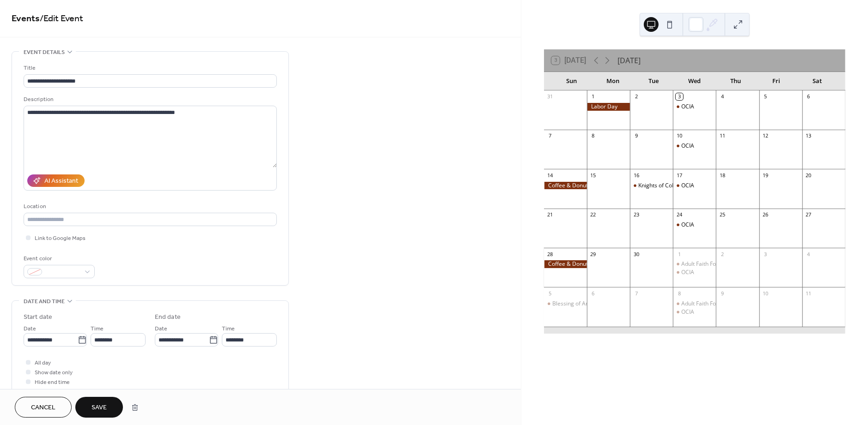  I want to click on button: Save, so click(99, 407).